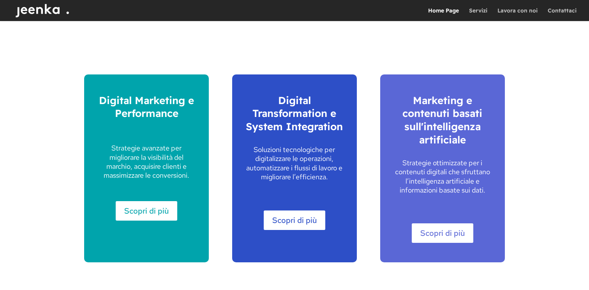 This screenshot has width=589, height=290. Describe the element at coordinates (443, 14) in the screenshot. I see `a: Home Page` at that location.